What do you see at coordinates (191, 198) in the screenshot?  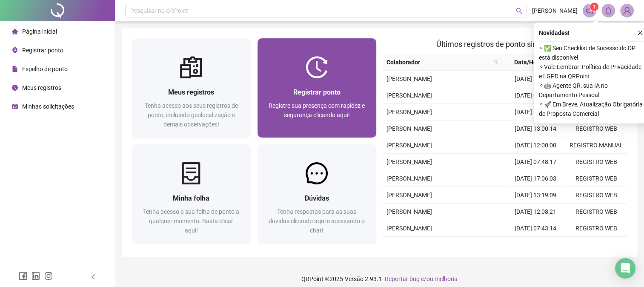 I see `span: Minha folha` at bounding box center [191, 198].